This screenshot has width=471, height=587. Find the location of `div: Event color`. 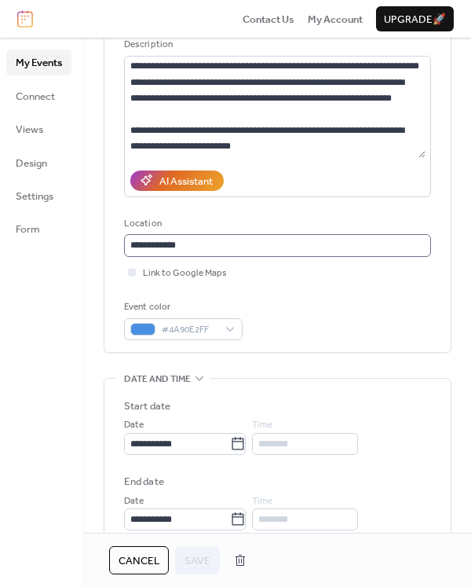

div: Event color is located at coordinates (182, 307).